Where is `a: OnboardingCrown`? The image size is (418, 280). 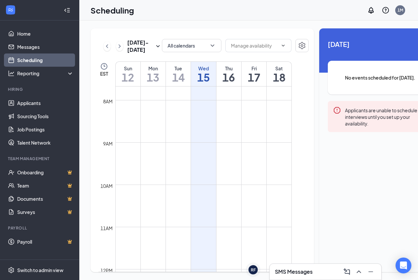 a: OnboardingCrown is located at coordinates (45, 172).